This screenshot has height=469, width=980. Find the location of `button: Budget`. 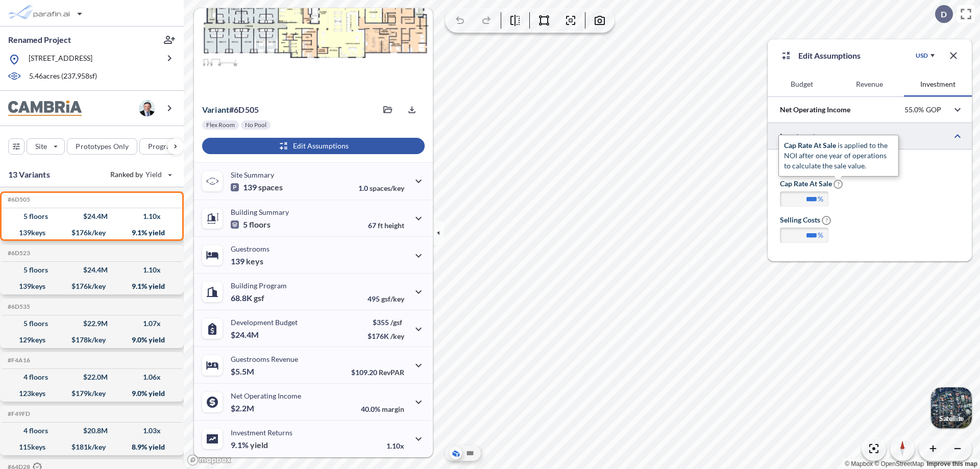

button: Budget is located at coordinates (801, 84).